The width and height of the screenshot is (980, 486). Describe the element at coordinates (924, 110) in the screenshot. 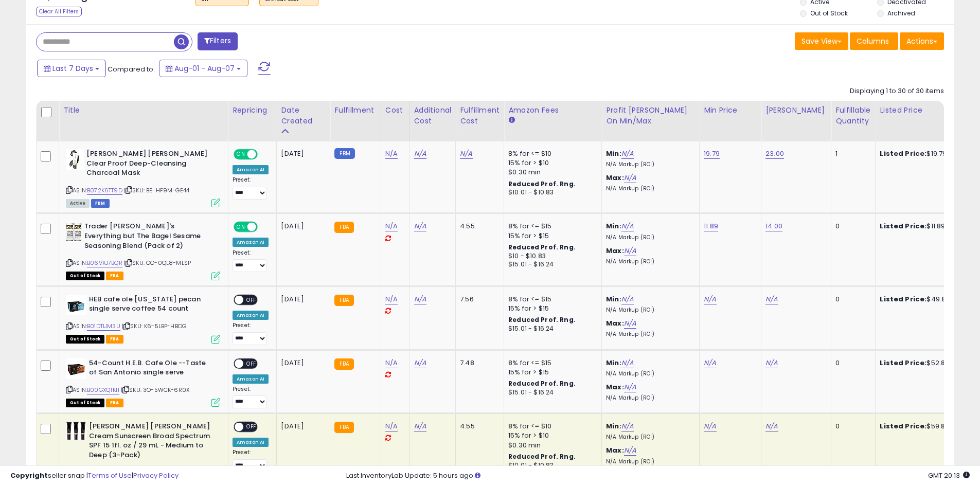

I see `div: Listed Price` at that location.